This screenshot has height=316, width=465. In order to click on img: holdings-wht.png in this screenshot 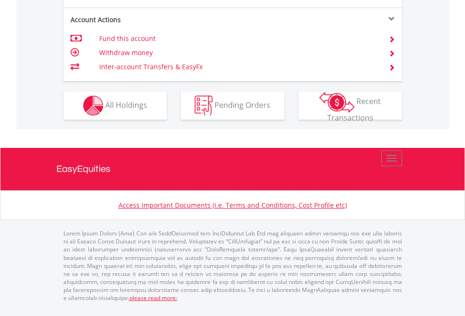, I will do `click(93, 105)`.